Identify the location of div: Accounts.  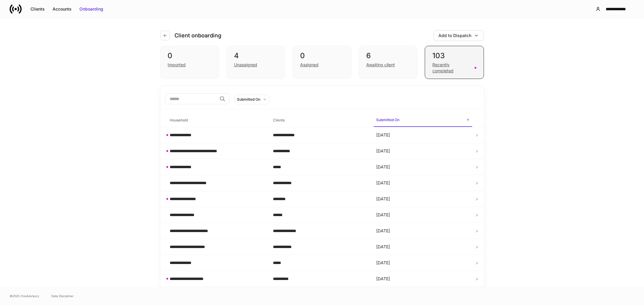
(62, 9).